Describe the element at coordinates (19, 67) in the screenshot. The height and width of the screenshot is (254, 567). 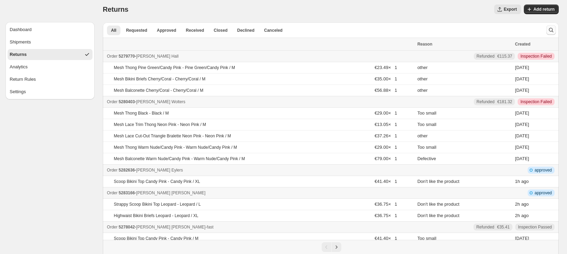
I see `div: Analytics` at that location.